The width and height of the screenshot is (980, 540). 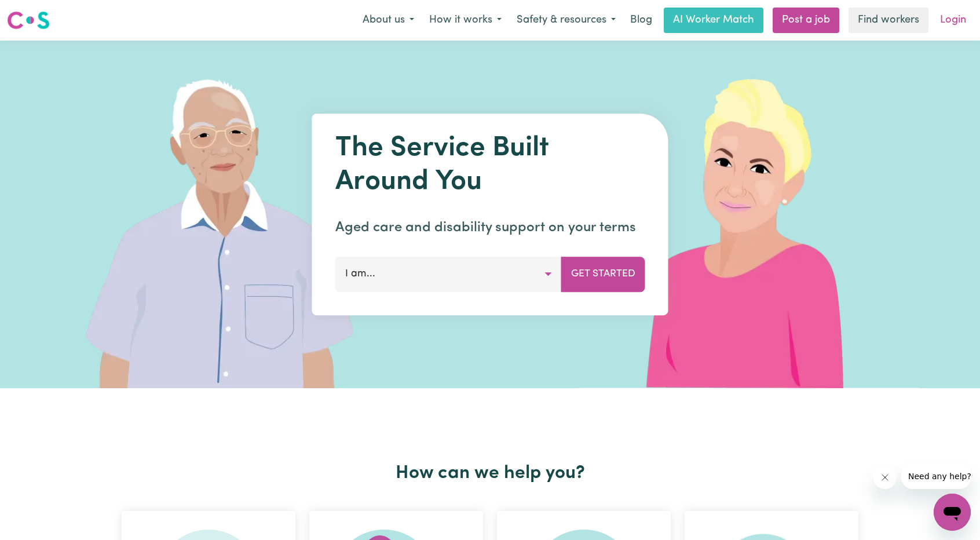 What do you see at coordinates (806, 20) in the screenshot?
I see `a: Post a job` at bounding box center [806, 20].